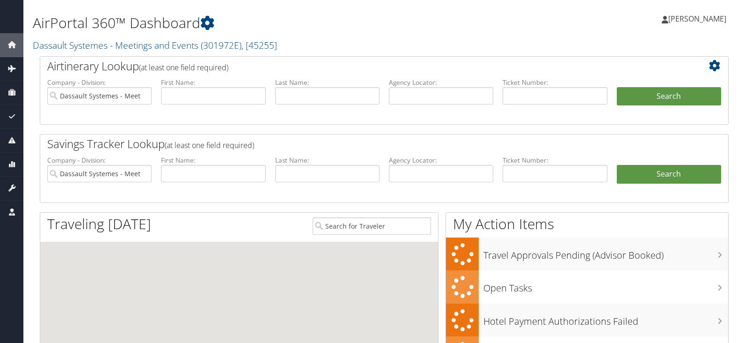 Image resolution: width=745 pixels, height=343 pixels. What do you see at coordinates (372, 226) in the screenshot?
I see `input: Search for Traveler` at bounding box center [372, 226].